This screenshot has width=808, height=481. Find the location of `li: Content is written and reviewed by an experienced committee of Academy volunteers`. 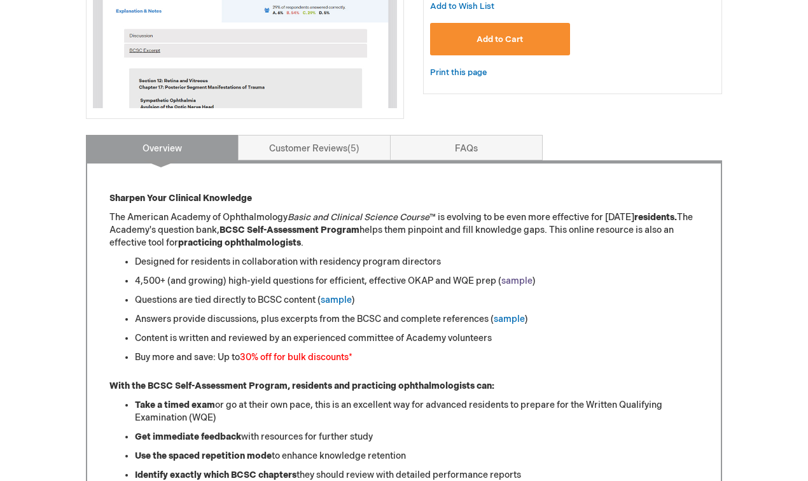

li: Content is written and reviewed by an experienced committee of Academy volunteers is located at coordinates (417, 339).